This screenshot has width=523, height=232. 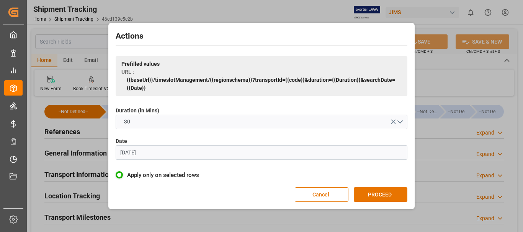 What do you see at coordinates (321, 195) in the screenshot?
I see `button: Cancel` at bounding box center [321, 195].